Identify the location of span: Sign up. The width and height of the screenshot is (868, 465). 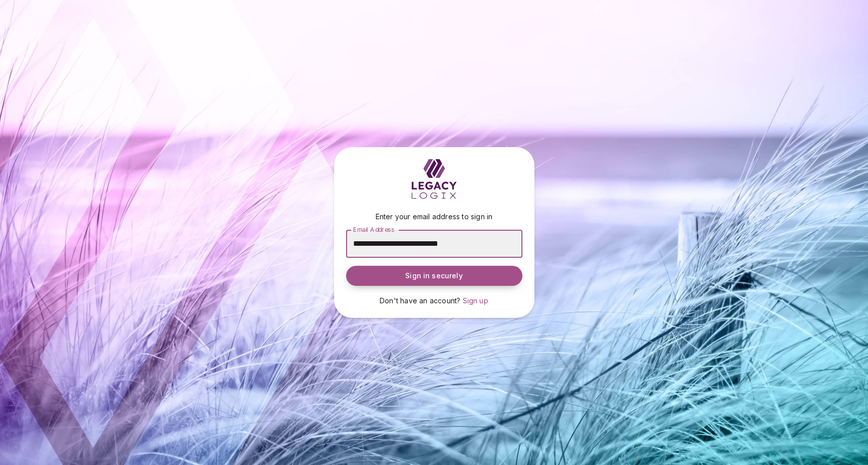
(475, 300).